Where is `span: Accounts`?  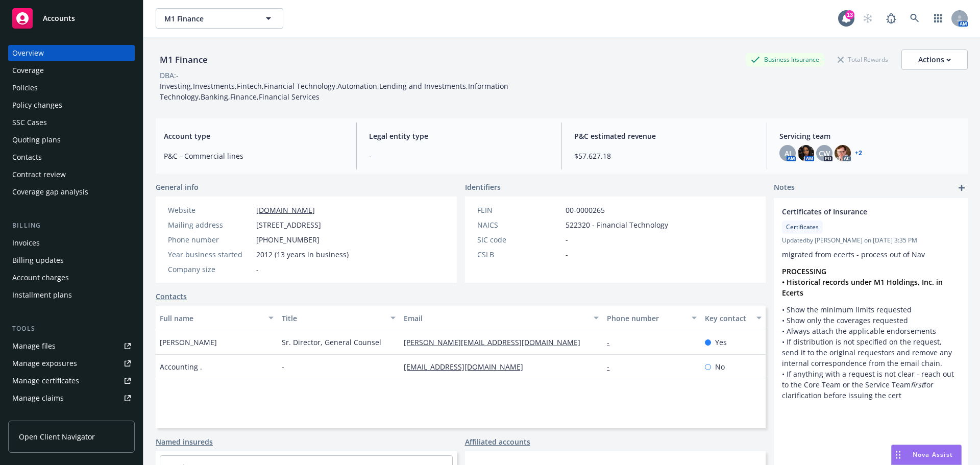
span: Accounts is located at coordinates (59, 18).